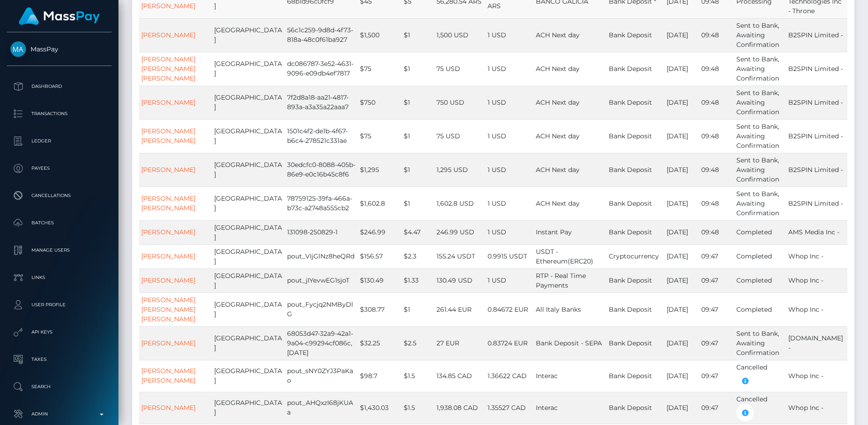 The image size is (868, 425). I want to click on a: API Keys, so click(59, 332).